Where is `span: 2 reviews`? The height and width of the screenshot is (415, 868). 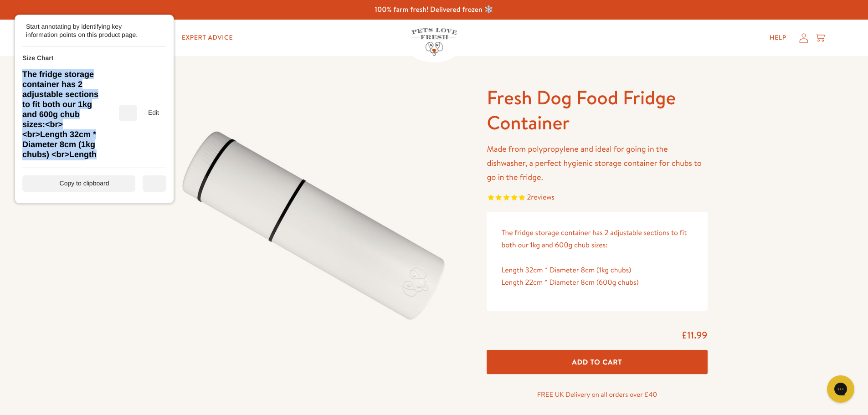
span: 2 reviews is located at coordinates (540, 197).